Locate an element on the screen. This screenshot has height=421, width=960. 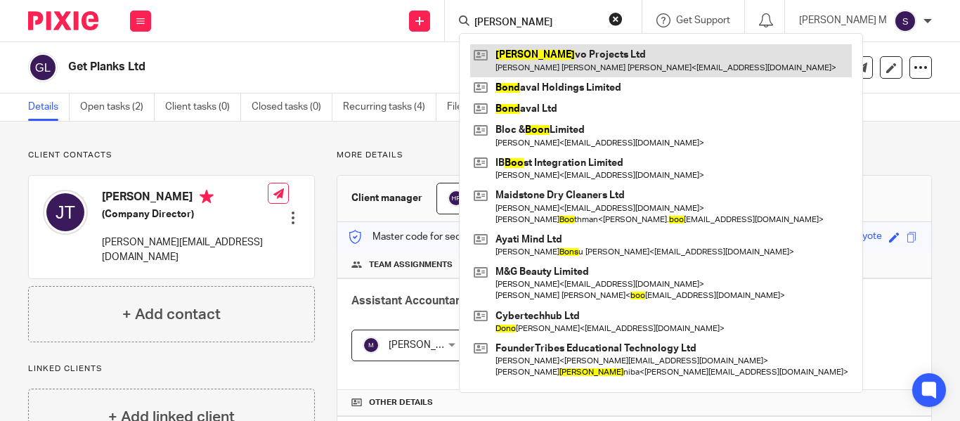
h4: + Add contact is located at coordinates (171, 314).